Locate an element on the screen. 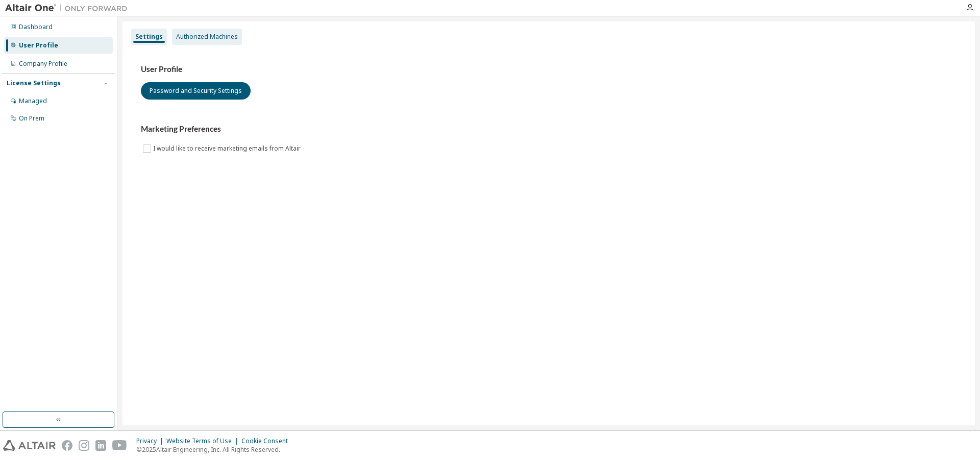  div: Authorized Machines is located at coordinates (207, 37).